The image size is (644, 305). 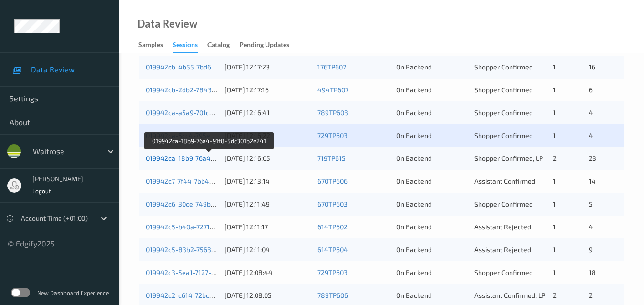 What do you see at coordinates (211, 226) in the screenshot?
I see `a: 019942c5-b40a-7271-9b5e-664eb3dbf574` at bounding box center [211, 226].